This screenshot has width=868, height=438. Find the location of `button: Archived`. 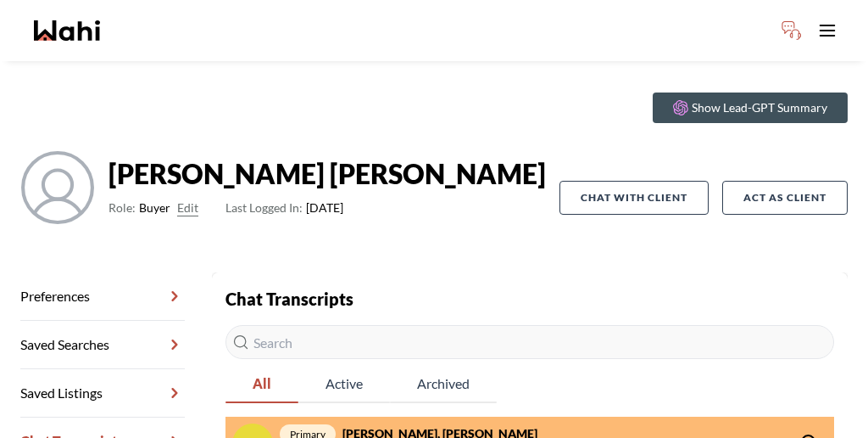

button: Archived is located at coordinates (444, 384).